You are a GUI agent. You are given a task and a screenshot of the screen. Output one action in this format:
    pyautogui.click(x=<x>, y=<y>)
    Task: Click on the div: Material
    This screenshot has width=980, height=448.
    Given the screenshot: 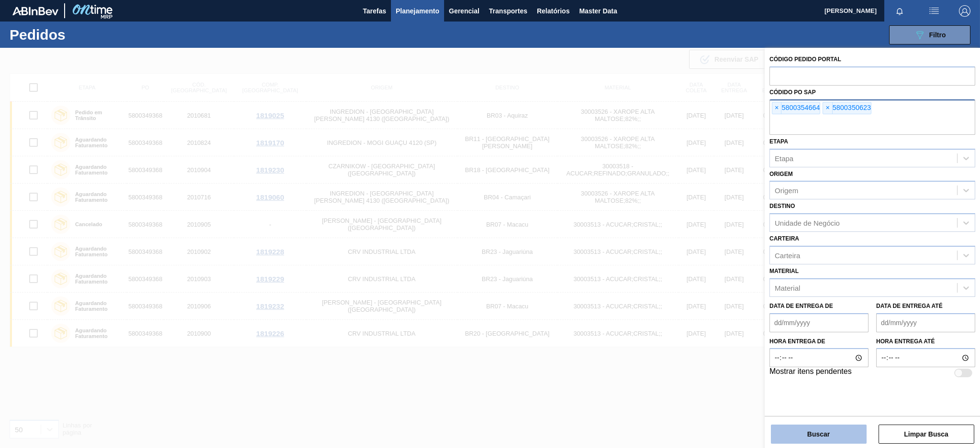 What is the action you would take?
    pyautogui.click(x=787, y=287)
    